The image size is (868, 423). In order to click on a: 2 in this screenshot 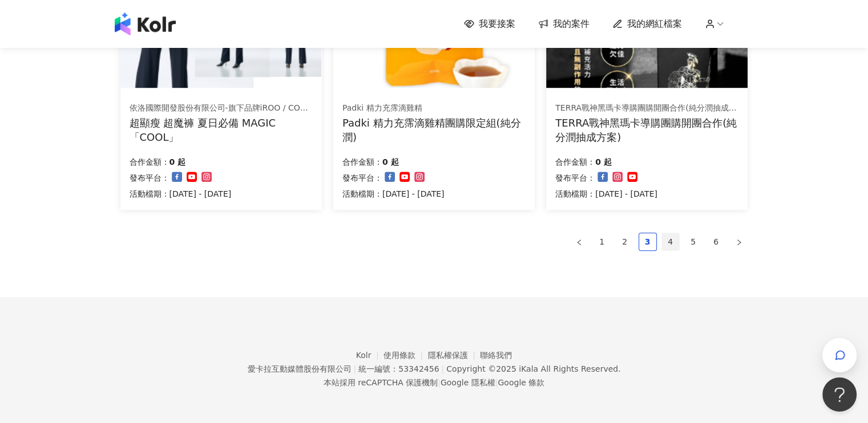, I will do `click(625, 242)`.